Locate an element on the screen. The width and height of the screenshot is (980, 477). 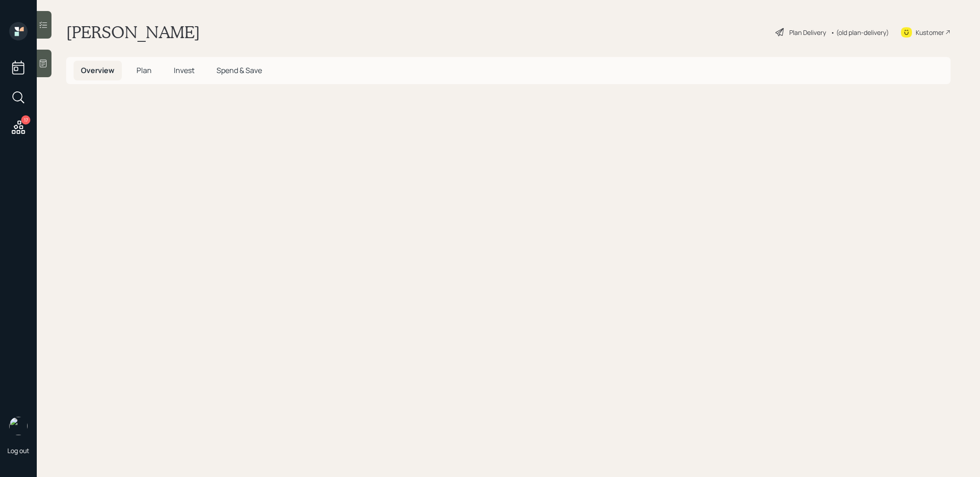
div: • (old plan-delivery) is located at coordinates (860, 32).